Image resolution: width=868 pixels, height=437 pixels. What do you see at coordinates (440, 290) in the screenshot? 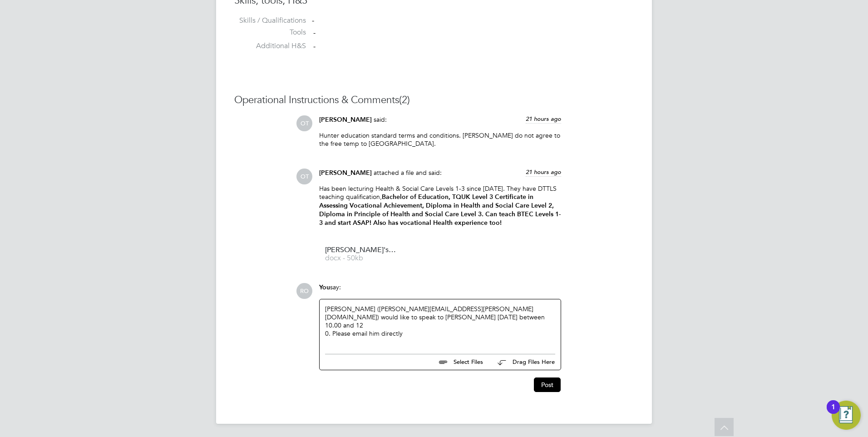
I see `div: say:` at bounding box center [440, 290].